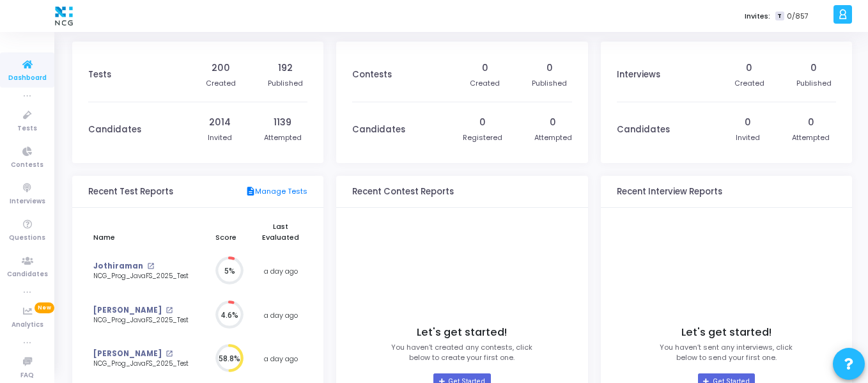  What do you see at coordinates (27, 165) in the screenshot?
I see `span: Contests` at bounding box center [27, 165].